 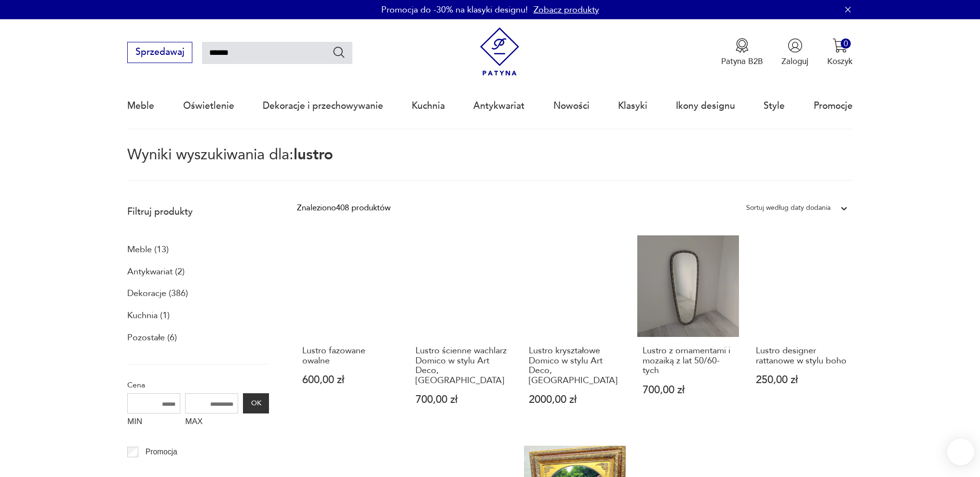 I want to click on a: Klasyki, so click(x=632, y=106).